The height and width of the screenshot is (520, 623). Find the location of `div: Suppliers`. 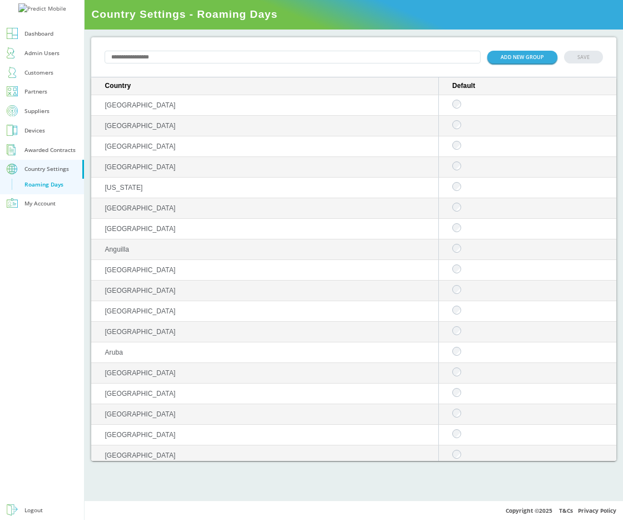

div: Suppliers is located at coordinates (37, 111).